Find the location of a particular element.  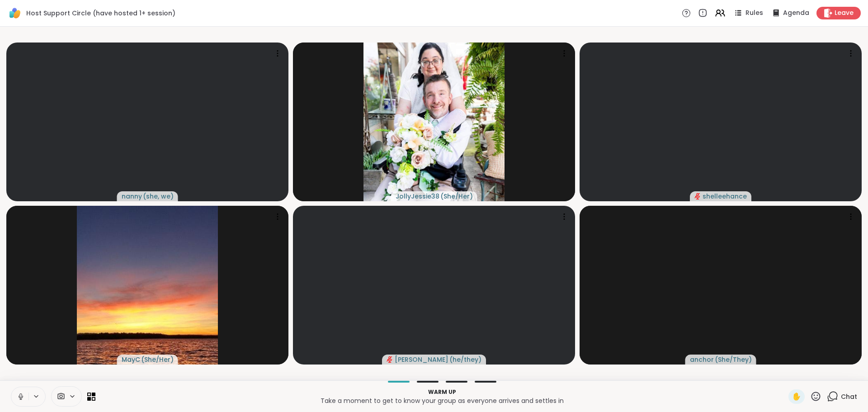

span: ( he/they ) is located at coordinates (465, 360).